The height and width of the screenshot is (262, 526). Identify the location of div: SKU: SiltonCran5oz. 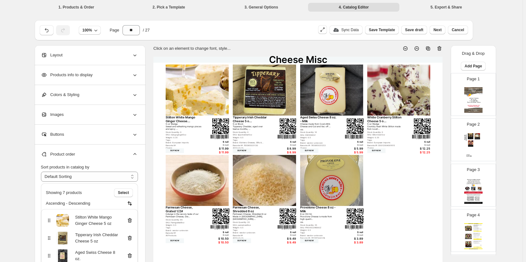
(385, 134).